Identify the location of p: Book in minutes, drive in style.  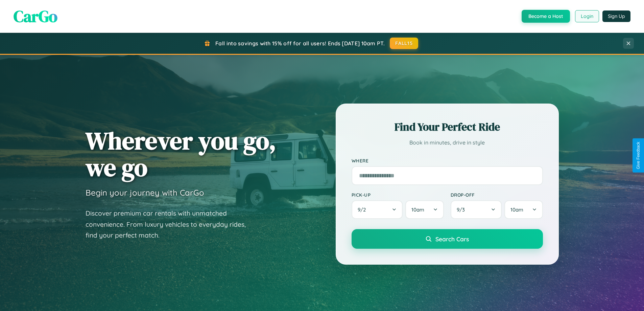
(447, 142).